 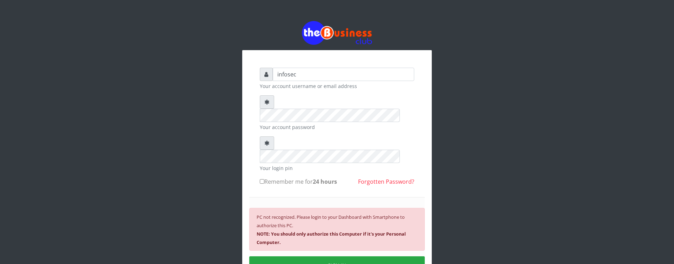 What do you see at coordinates (325, 182) in the screenshot?
I see `b: 24 hours` at bounding box center [325, 182].